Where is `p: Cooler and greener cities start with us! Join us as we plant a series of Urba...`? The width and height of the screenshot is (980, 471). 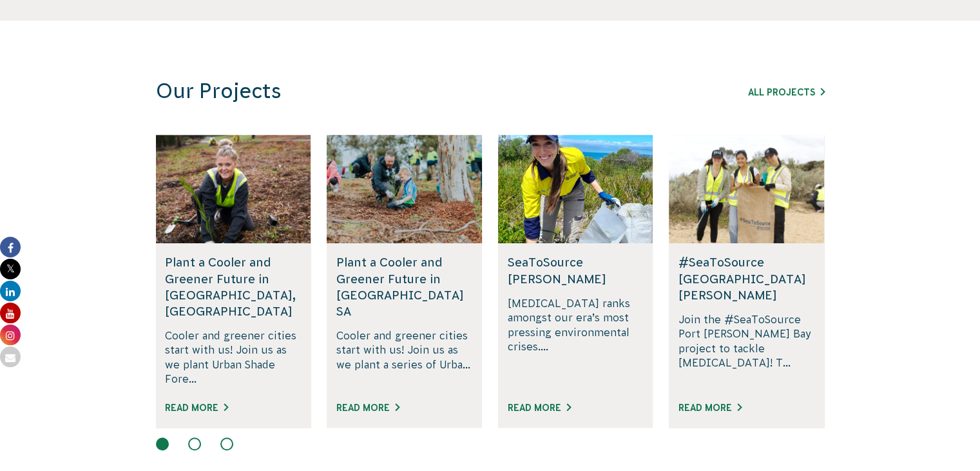 p: Cooler and greener cities start with us! Join us as we plant a series of Urba... is located at coordinates (404, 357).